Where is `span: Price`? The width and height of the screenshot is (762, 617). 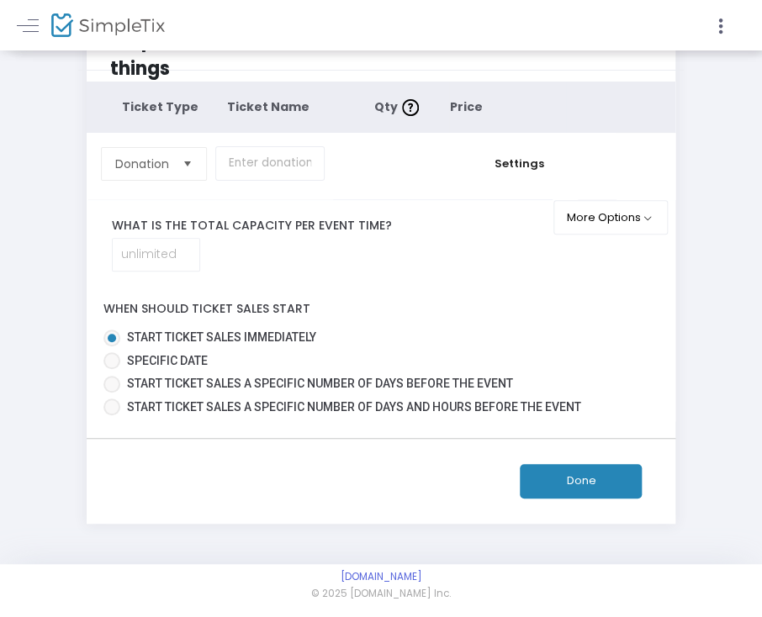
span: Price is located at coordinates (466, 107).